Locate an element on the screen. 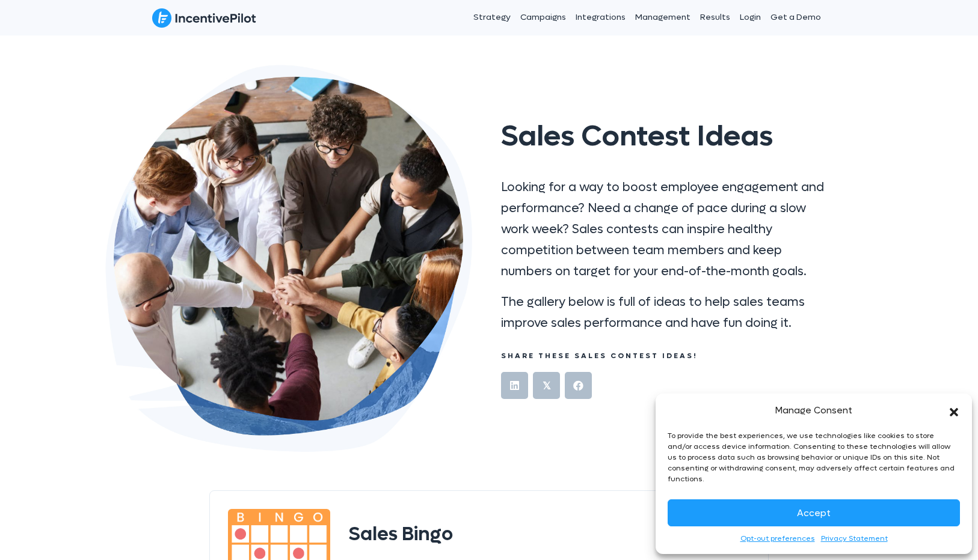 The width and height of the screenshot is (978, 560). h2: Sales Bingo is located at coordinates (549, 534).